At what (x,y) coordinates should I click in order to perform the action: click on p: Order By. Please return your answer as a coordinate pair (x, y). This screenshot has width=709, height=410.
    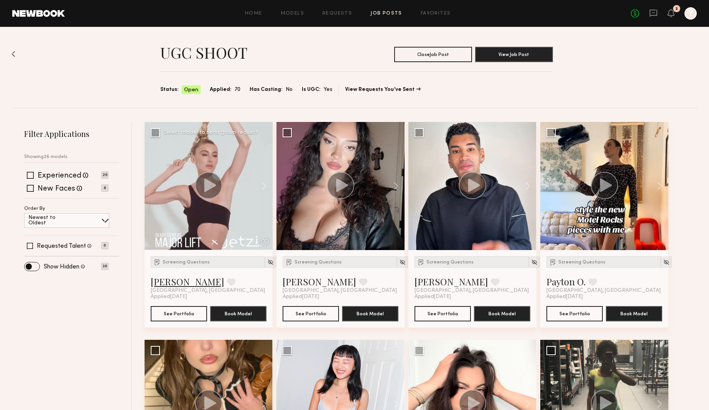
    Looking at the image, I should click on (34, 208).